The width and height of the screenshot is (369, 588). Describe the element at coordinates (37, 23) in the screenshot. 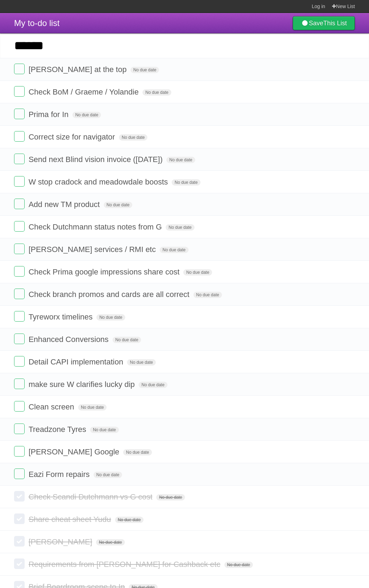

I see `span: My to-do list` at that location.